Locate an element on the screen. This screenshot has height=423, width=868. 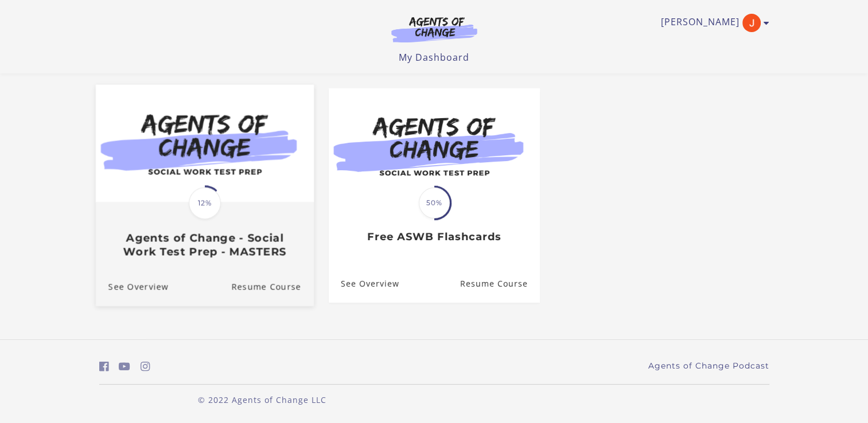
p: © 2022 Agents of Change LLC is located at coordinates (262, 399).